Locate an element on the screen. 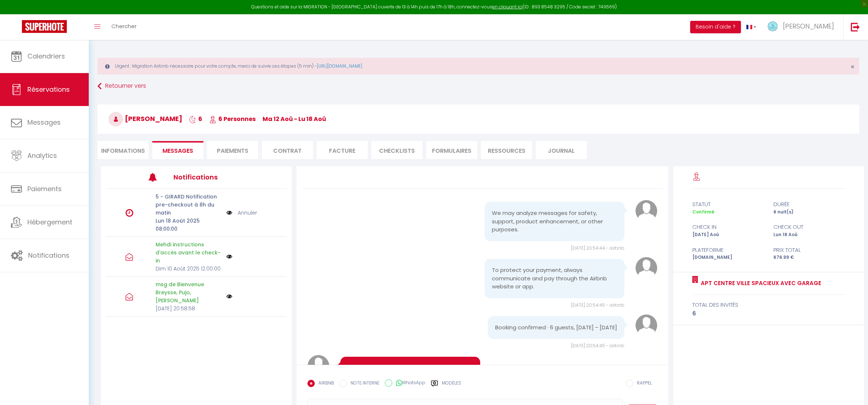 This screenshot has width=868, height=405. label: RAPPEL is located at coordinates (642, 384).